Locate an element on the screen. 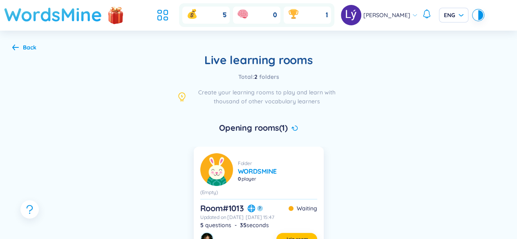 The width and height of the screenshot is (517, 239). span: ENG is located at coordinates (454, 15).